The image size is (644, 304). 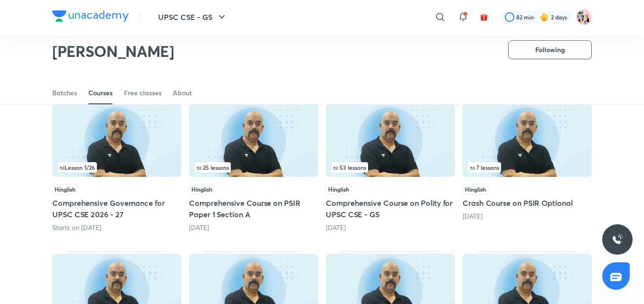 What do you see at coordinates (253, 167) in the screenshot?
I see `div: Comprehensive Course on PSIR Paper 1 Section A` at bounding box center [253, 167].